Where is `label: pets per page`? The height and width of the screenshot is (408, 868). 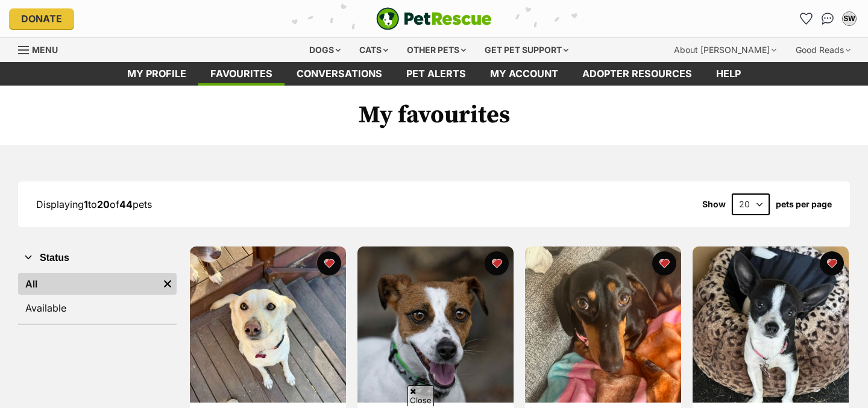 label: pets per page is located at coordinates (804, 204).